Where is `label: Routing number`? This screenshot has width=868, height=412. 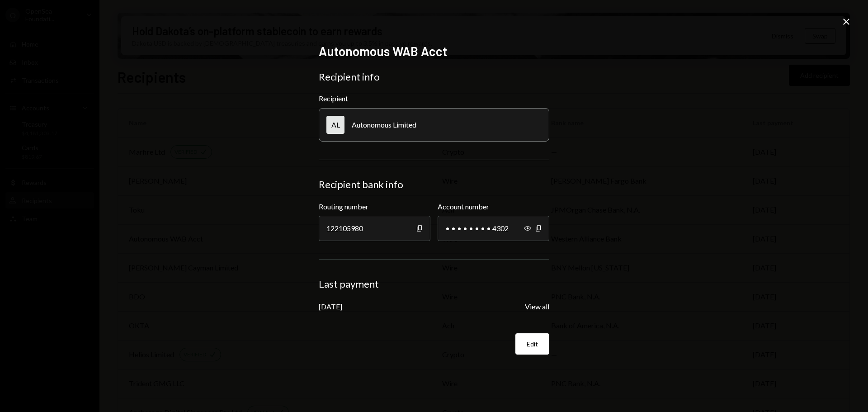 label: Routing number is located at coordinates (374, 206).